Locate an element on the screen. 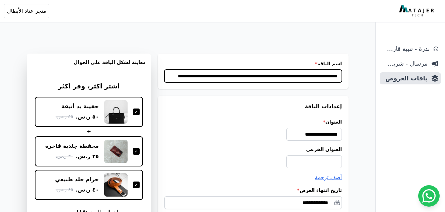 This screenshot has height=212, width=445. span: ندرة - تنبية قارب علي النفاذ is located at coordinates (406, 49).